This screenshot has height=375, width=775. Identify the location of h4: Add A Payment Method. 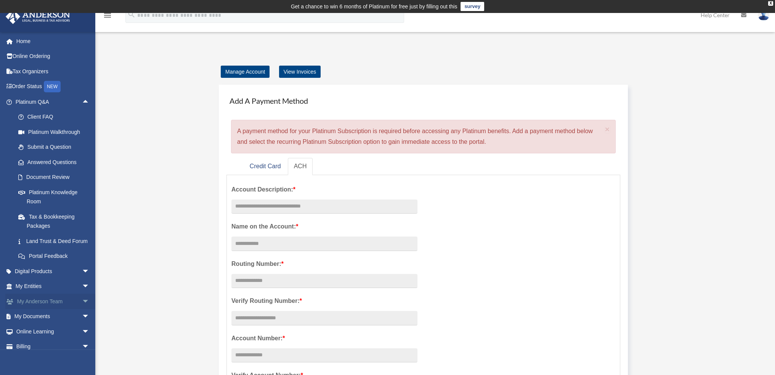
(423, 101).